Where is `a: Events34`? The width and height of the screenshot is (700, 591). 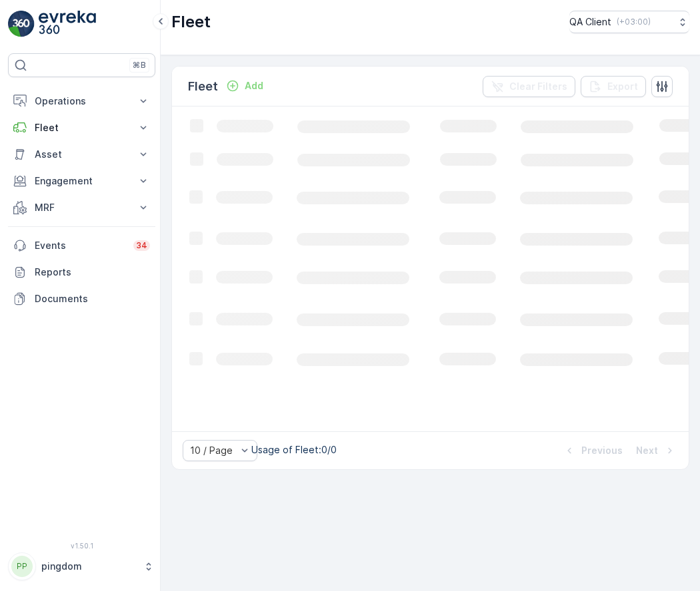
a: Events34 is located at coordinates (82, 246).